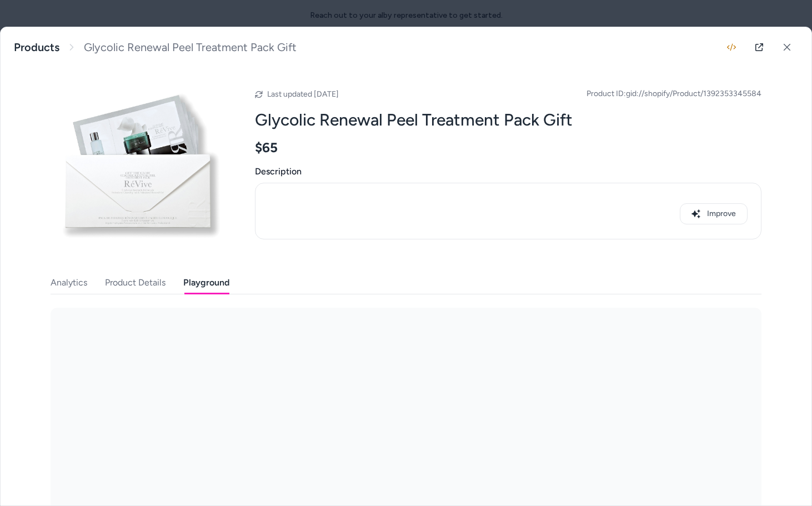 The width and height of the screenshot is (812, 506). Describe the element at coordinates (508, 120) in the screenshot. I see `h2: Glycolic Renewal Peel Treatment Pack Gift` at that location.